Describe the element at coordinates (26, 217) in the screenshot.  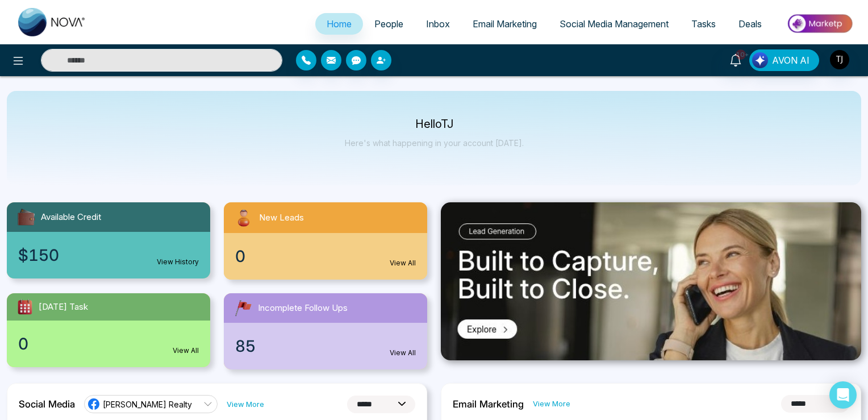
I see `img: availableCredit.svg` at that location.